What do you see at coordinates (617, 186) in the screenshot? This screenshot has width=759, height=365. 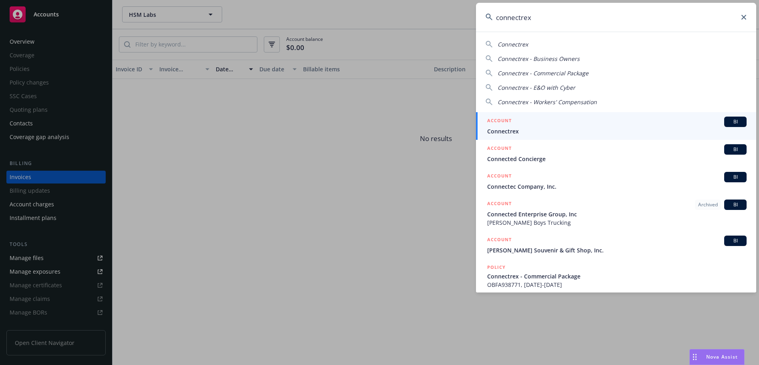 I see `span: Connectec Company, Inc.` at bounding box center [617, 186].